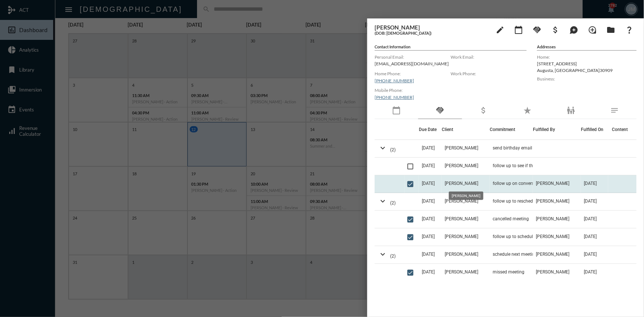  I want to click on button: Add Commitment, so click(538, 29).